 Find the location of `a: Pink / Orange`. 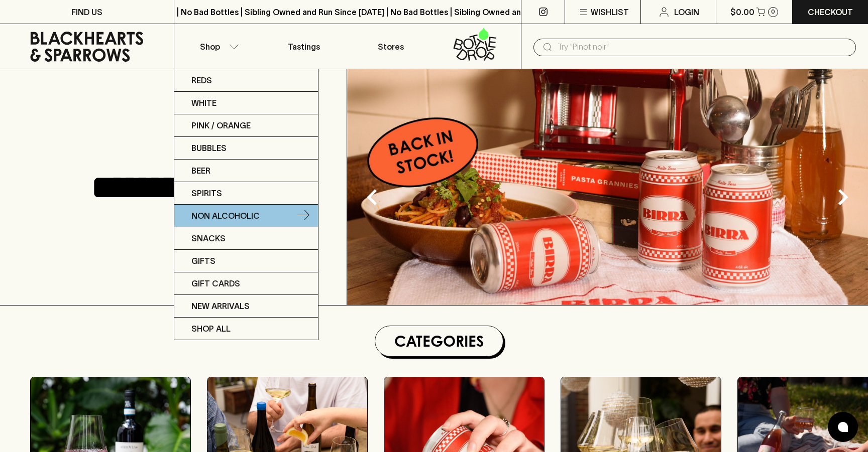

a: Pink / Orange is located at coordinates (246, 126).